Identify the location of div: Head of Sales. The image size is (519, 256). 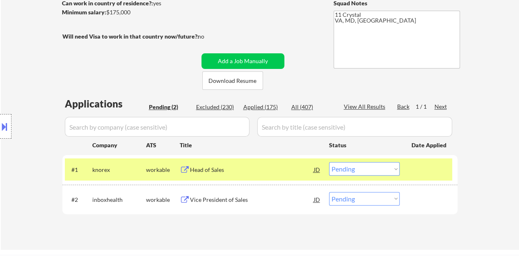
(252, 170).